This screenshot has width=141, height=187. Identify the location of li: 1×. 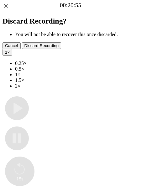
(77, 74).